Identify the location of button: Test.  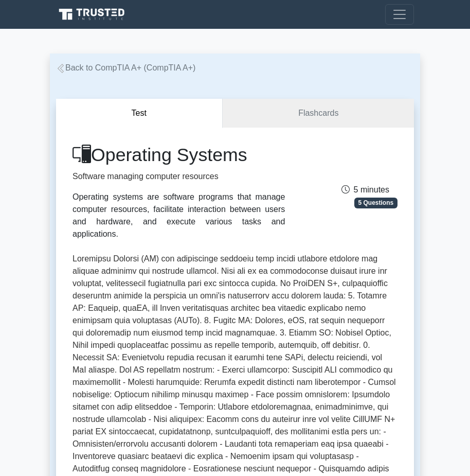
(139, 114).